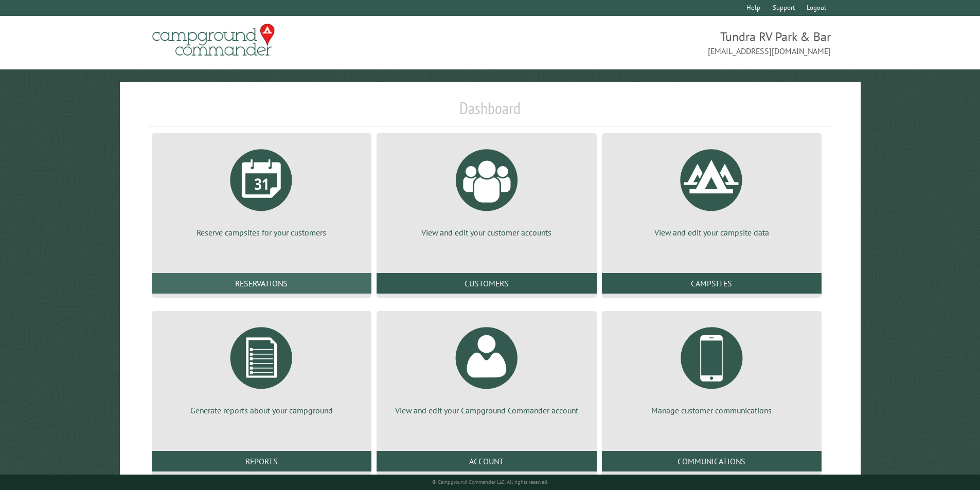  Describe the element at coordinates (712, 233) in the screenshot. I see `p: View and edit your campsite data` at that location.